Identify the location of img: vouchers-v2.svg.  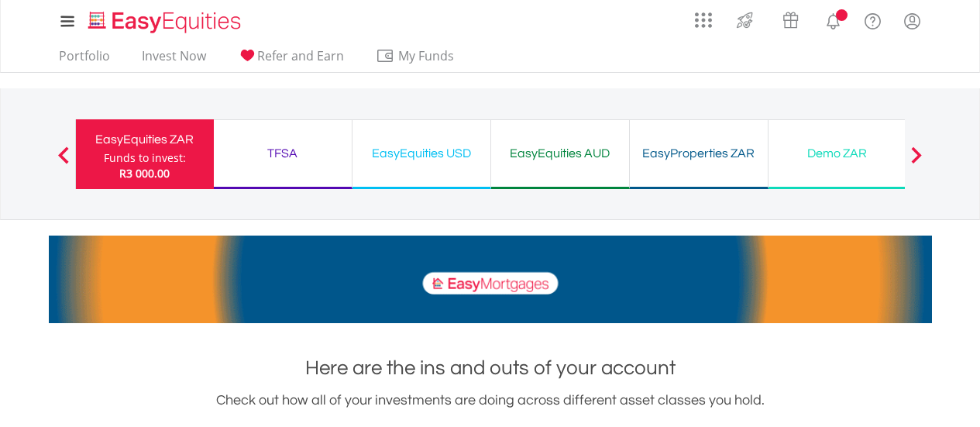
(790, 21).